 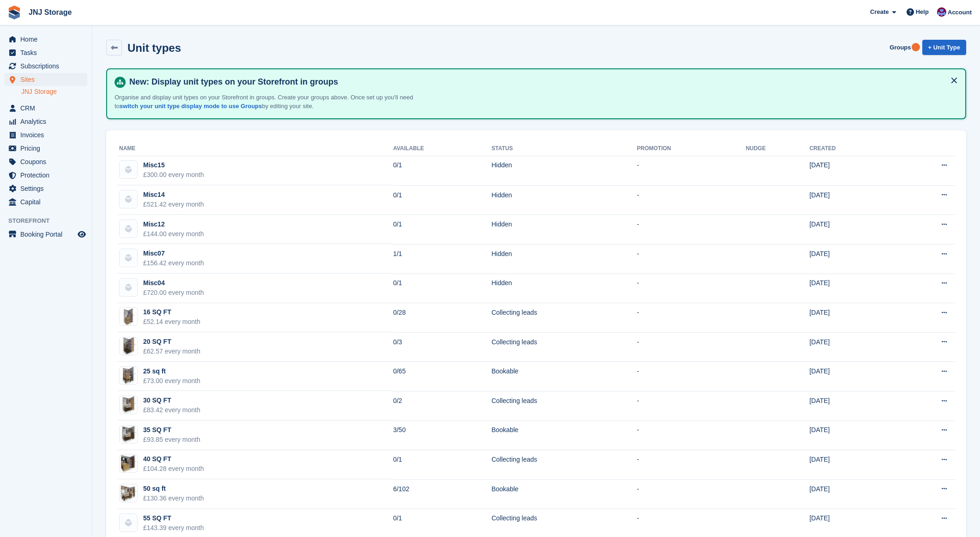 I want to click on img: Website-50-SQ-FT-980x973%20(1).png, so click(x=129, y=493).